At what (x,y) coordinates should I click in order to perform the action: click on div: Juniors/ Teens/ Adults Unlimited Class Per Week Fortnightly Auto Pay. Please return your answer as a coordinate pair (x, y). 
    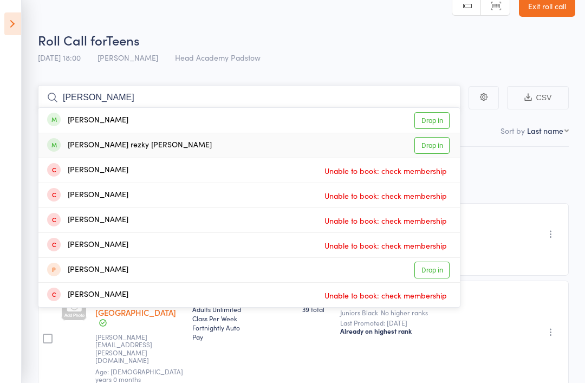
    Looking at the image, I should click on (222, 318).